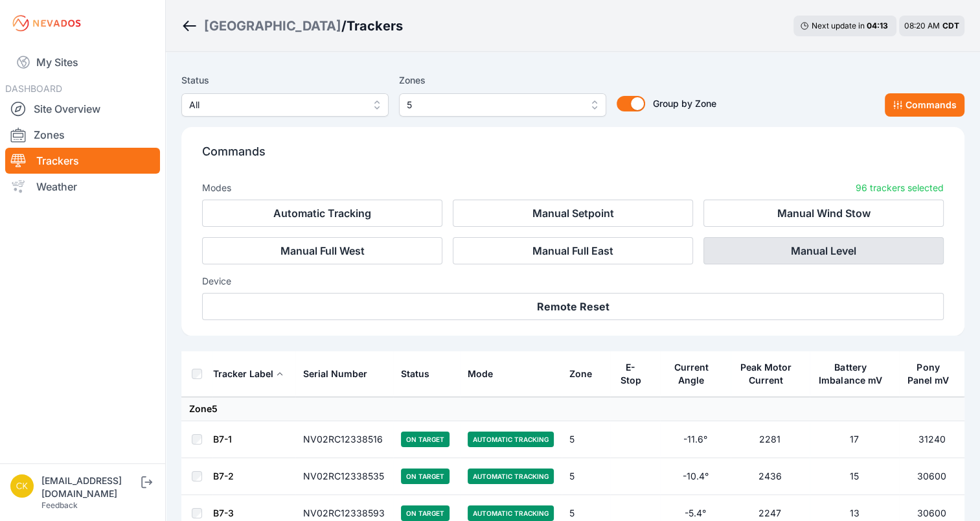  I want to click on div: Mode, so click(480, 374).